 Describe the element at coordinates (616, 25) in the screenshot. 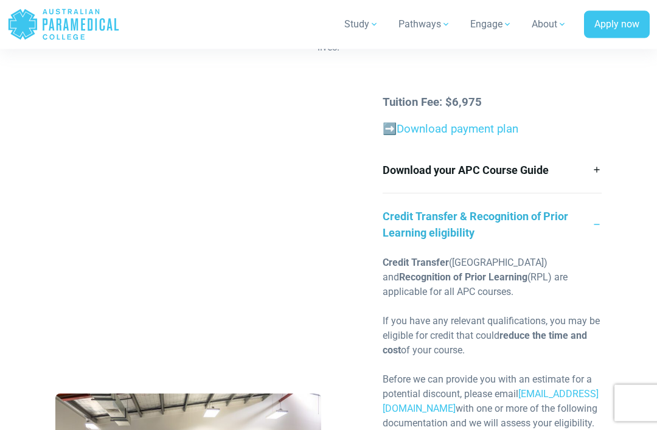

I see `a: Apply now` at that location.